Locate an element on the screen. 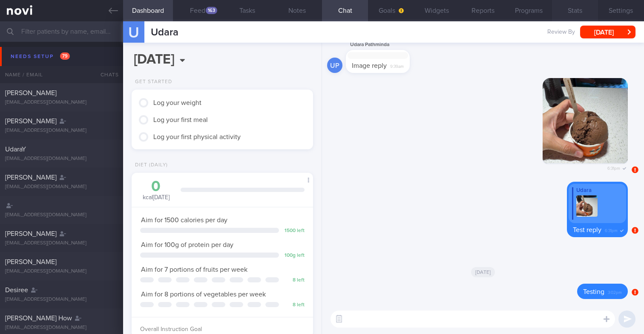 The width and height of the screenshot is (644, 334). img: Photo by Udara is located at coordinates (585, 121).